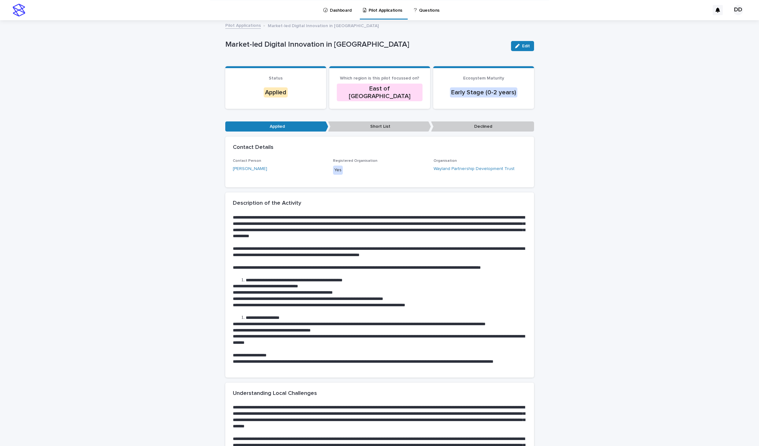 This screenshot has height=446, width=759. What do you see at coordinates (247, 161) in the screenshot?
I see `span: Contact Person` at bounding box center [247, 161].